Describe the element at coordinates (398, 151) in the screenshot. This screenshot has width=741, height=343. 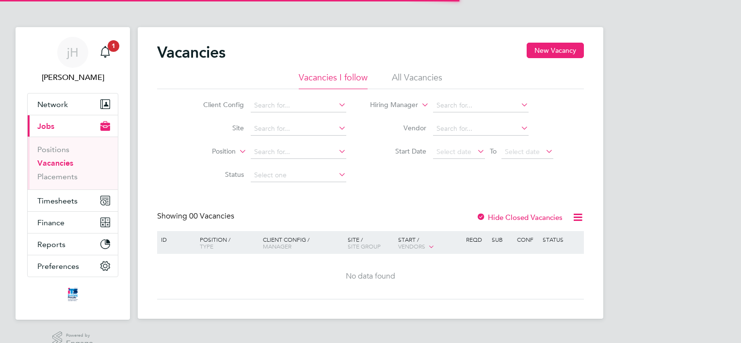
I see `label: Start Date` at that location.